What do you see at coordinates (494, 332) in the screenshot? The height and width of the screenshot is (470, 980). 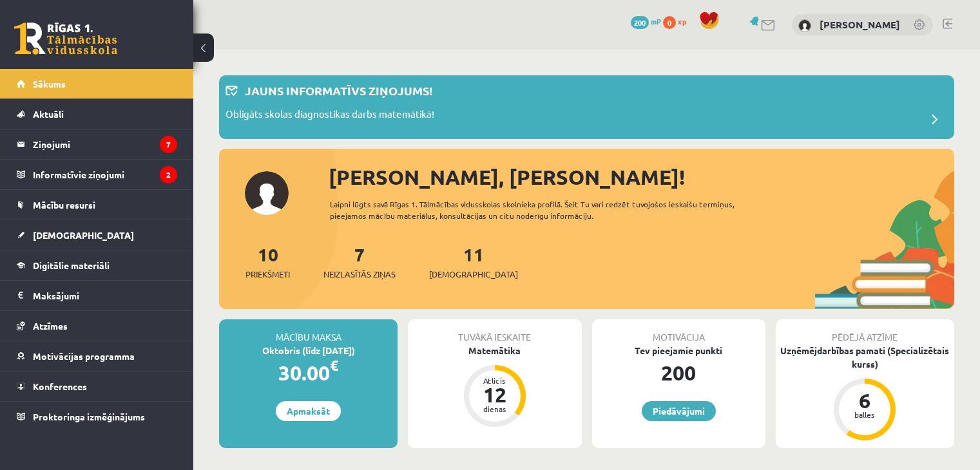 I see `div: Tuvākā ieskaite` at bounding box center [494, 332].